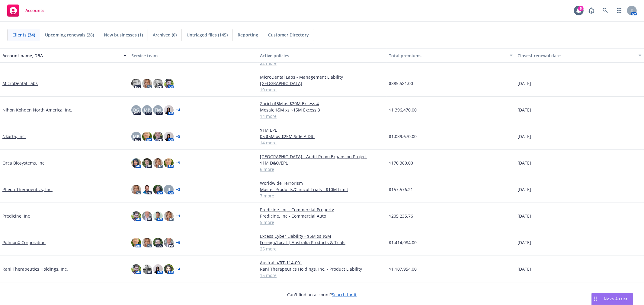  Describe the element at coordinates (289, 34) in the screenshot. I see `span: Customer Directory` at that location.